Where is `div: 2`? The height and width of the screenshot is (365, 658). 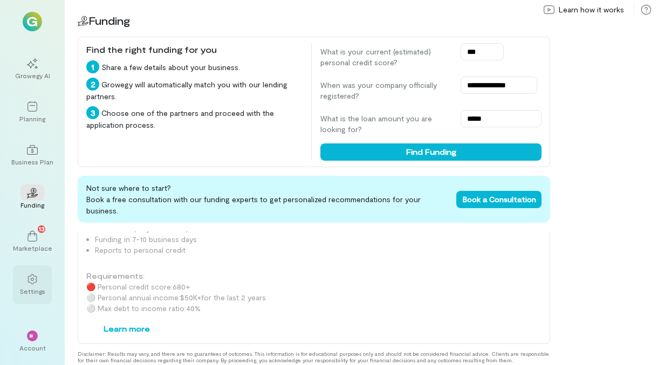
div: 2 is located at coordinates (93, 84).